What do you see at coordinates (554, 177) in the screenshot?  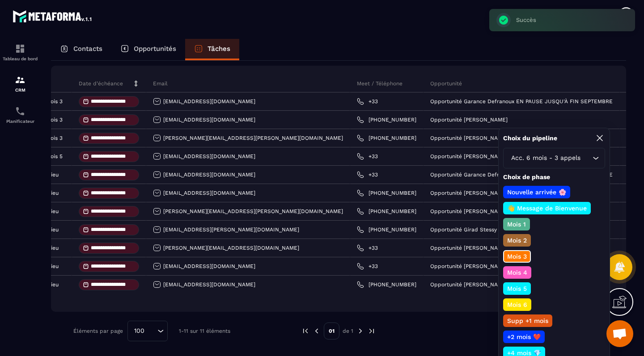 I see `p: Choix de phase` at bounding box center [554, 177].